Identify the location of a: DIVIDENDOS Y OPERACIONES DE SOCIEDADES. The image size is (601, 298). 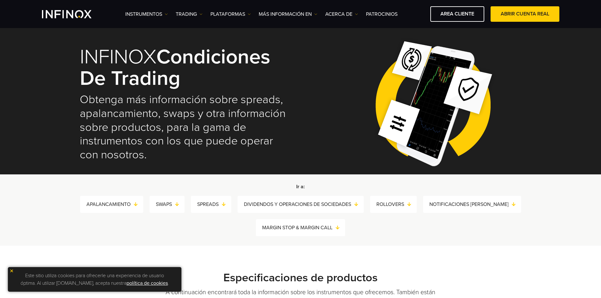
(304, 204).